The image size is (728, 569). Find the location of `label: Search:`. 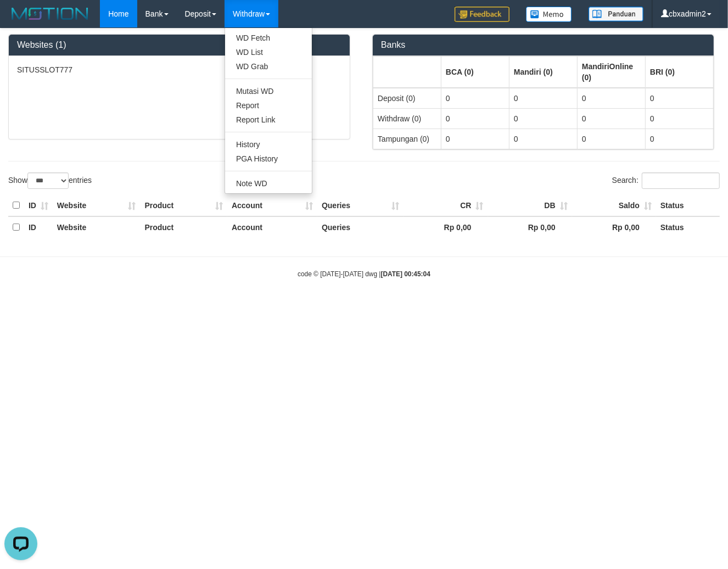

label: Search: is located at coordinates (666, 181).